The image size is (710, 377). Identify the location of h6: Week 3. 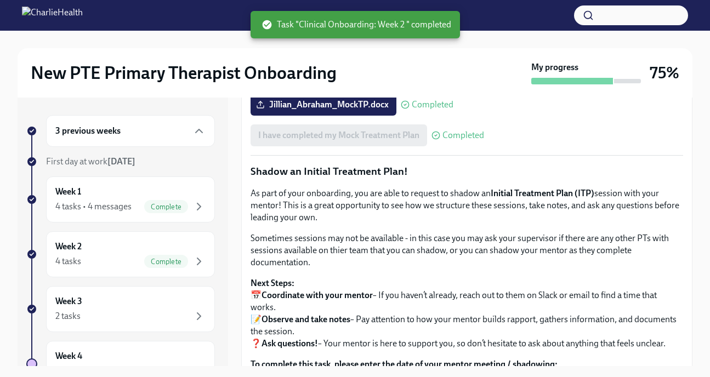
(68, 301).